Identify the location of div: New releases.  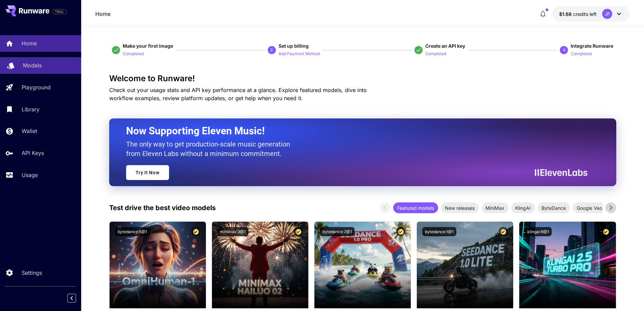
(460, 208).